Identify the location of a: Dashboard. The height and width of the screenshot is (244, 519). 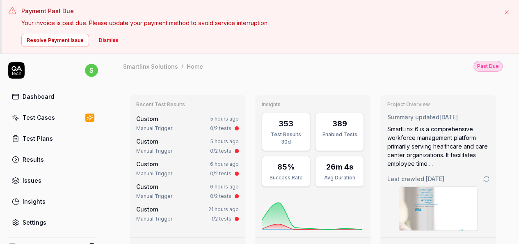
(53, 96).